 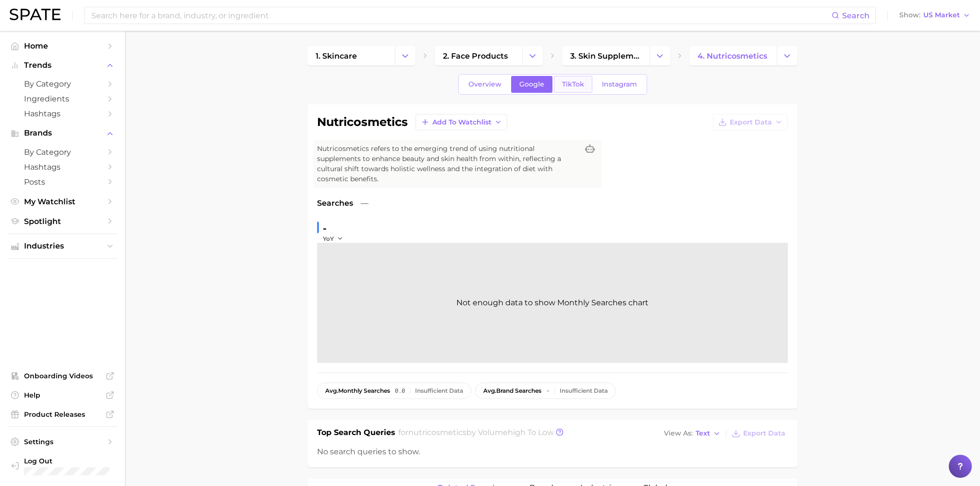 What do you see at coordinates (620, 84) in the screenshot?
I see `a: Instagram` at bounding box center [620, 84].